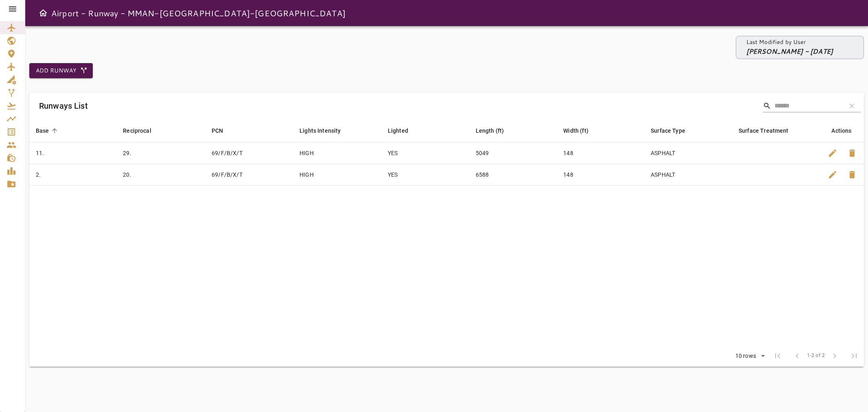 The height and width of the screenshot is (412, 868). I want to click on div: Reciprocal, so click(137, 131).